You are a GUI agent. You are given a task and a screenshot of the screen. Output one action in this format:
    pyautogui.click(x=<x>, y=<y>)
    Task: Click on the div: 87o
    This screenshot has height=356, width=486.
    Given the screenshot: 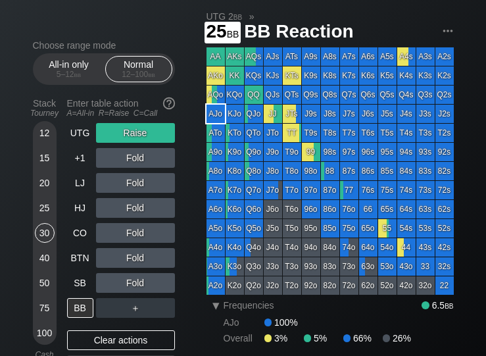 What is the action you would take?
    pyautogui.click(x=330, y=190)
    